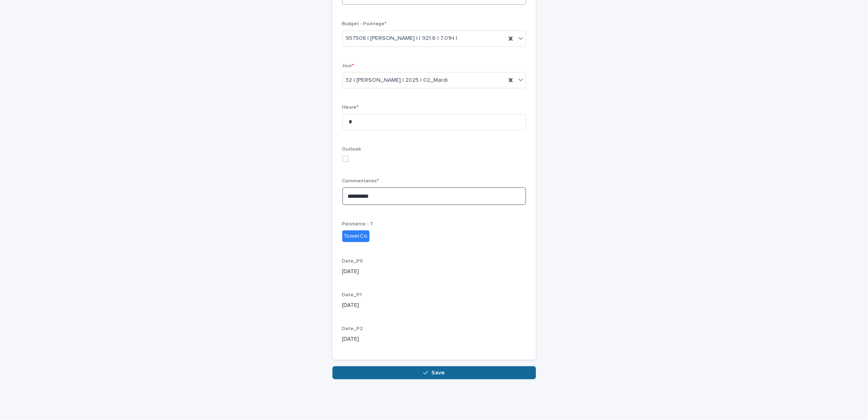 The width and height of the screenshot is (868, 420). Describe the element at coordinates (437, 373) in the screenshot. I see `span: Save` at that location.